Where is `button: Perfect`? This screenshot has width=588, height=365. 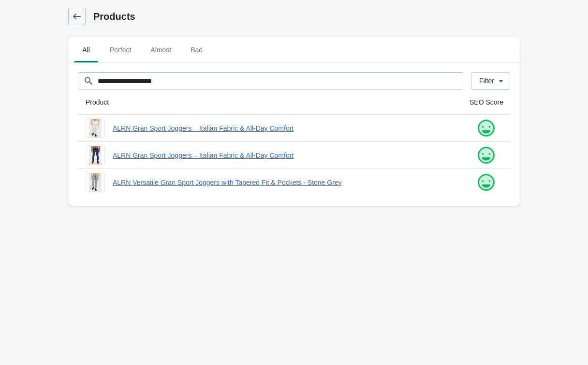 button: Perfect is located at coordinates (121, 50).